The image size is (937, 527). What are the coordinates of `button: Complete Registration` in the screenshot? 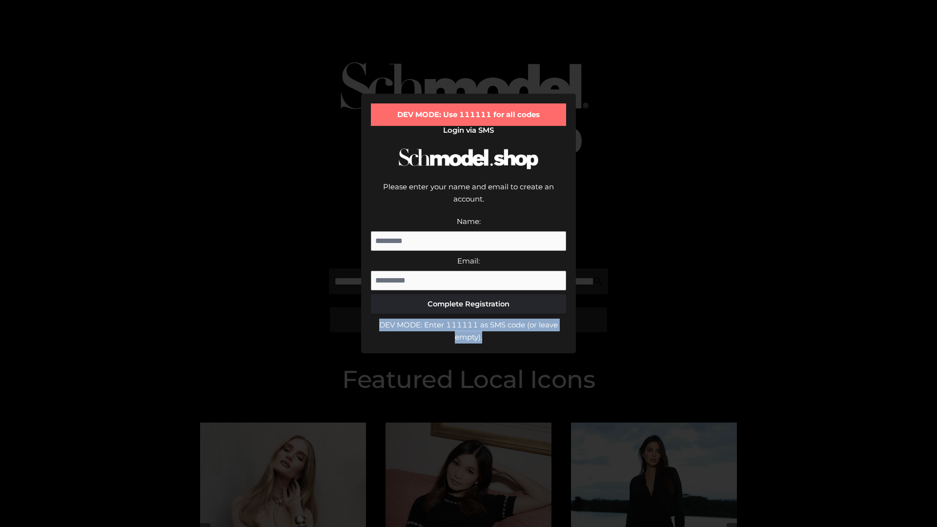 It's located at (469, 304).